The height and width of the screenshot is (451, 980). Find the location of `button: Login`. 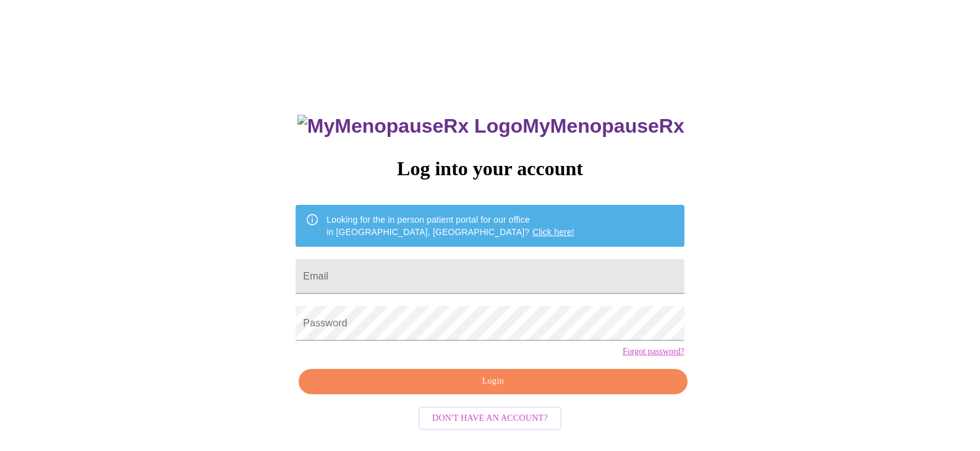

button: Login is located at coordinates (493, 381).